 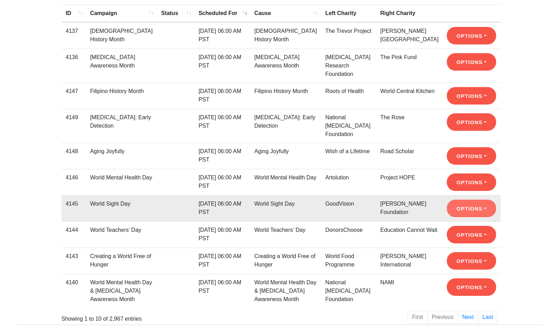 What do you see at coordinates (409, 230) in the screenshot?
I see `a: Education Cannot Wait` at bounding box center [409, 230].